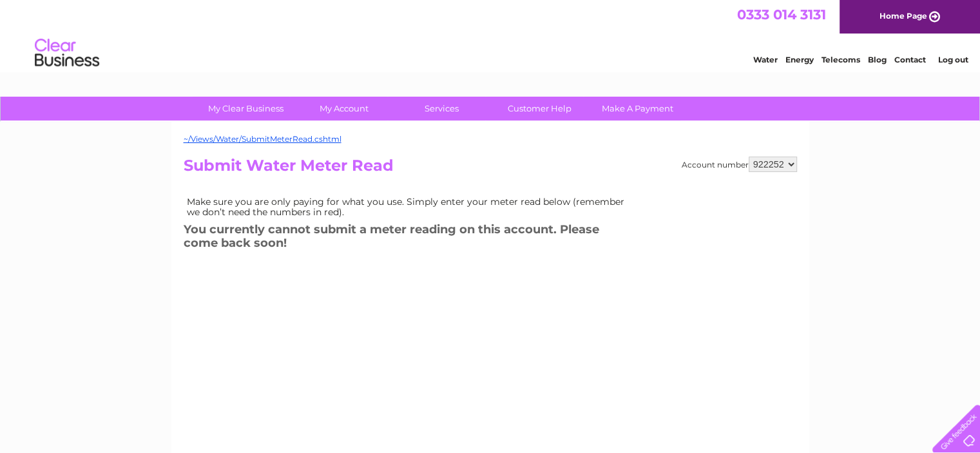 This screenshot has height=453, width=980. Describe the element at coordinates (781, 14) in the screenshot. I see `span: 0333 014 3131` at that location.